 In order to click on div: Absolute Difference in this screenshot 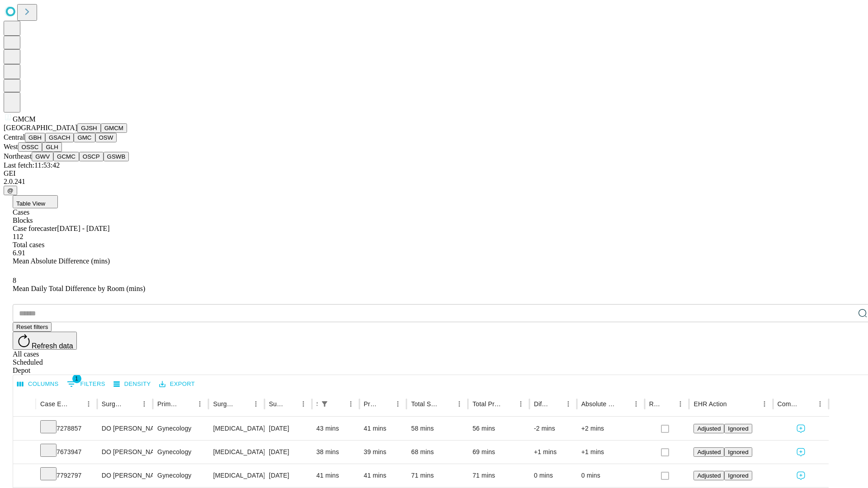, I will do `click(598, 404)`.